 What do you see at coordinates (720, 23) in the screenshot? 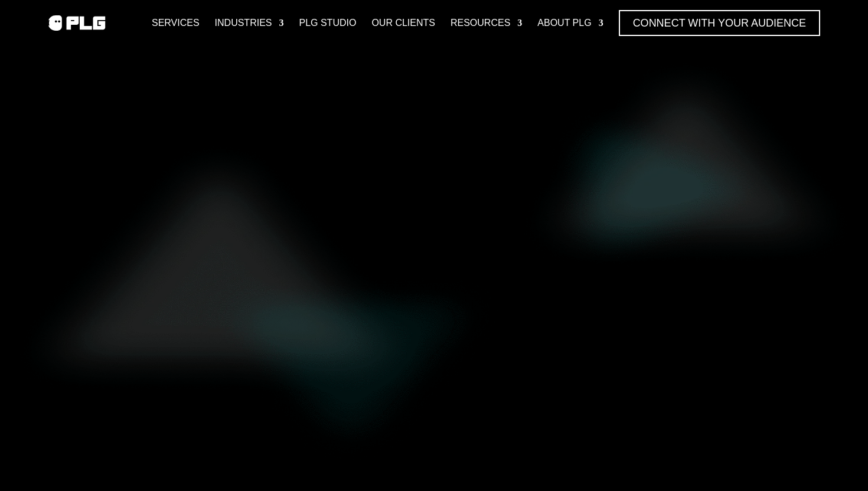
I see `a: Connect with Your Audience` at bounding box center [720, 23].